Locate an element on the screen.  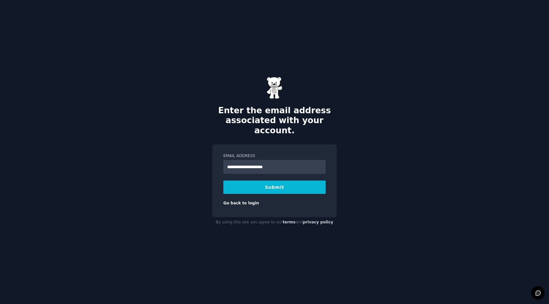
a: Go back to login is located at coordinates (241, 203).